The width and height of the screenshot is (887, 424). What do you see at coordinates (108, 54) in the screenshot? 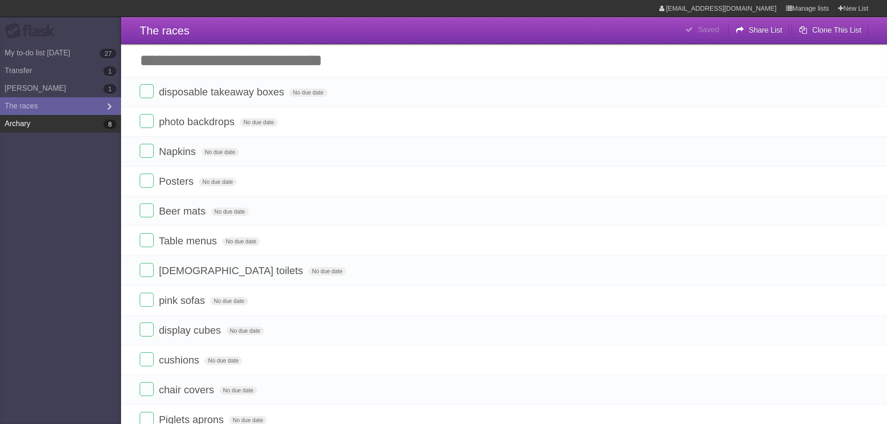
I see `b: 27` at bounding box center [108, 54].